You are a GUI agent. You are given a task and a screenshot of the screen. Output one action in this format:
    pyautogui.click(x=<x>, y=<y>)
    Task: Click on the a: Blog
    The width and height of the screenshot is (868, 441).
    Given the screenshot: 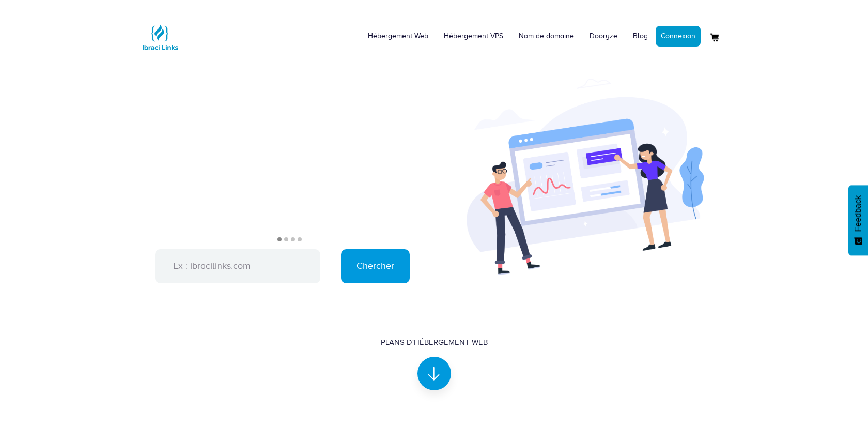 What is the action you would take?
    pyautogui.click(x=640, y=37)
    